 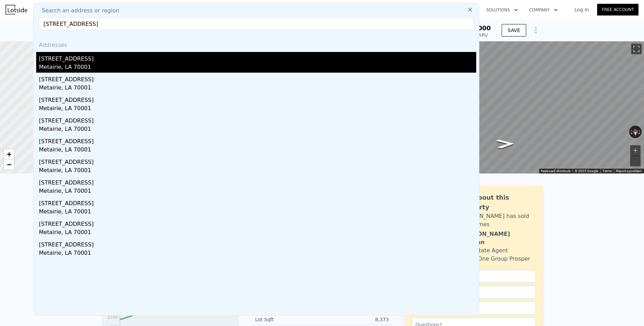 What do you see at coordinates (356, 320) in the screenshot?
I see `div: 8,373` at bounding box center [356, 320].